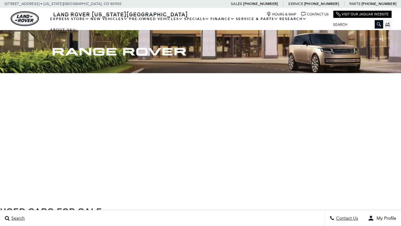  I want to click on img: Land Rover, so click(25, 18).